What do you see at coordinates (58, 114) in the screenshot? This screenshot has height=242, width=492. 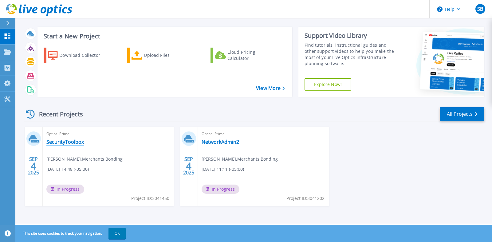 I see `div: Recent Projects` at bounding box center [58, 114].